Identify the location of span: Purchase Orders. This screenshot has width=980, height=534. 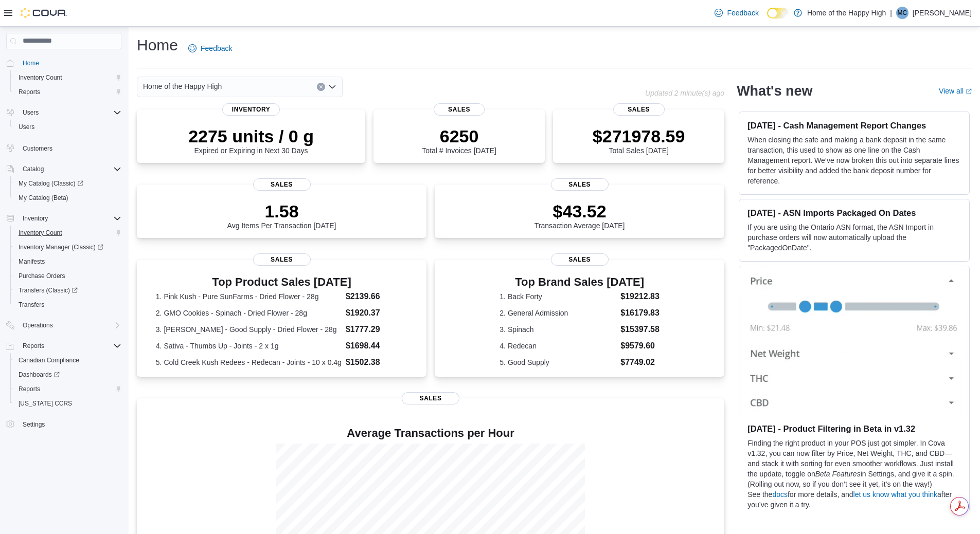
(68, 276).